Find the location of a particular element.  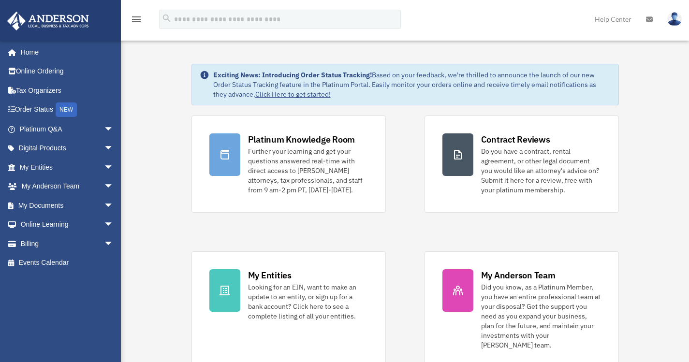

a: Home is located at coordinates (65, 52).